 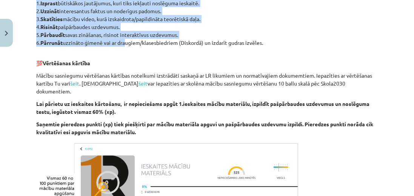 I want to click on p: Mācību sasniegumu vērtēšanas kārtības noteikumi izstrādāti saskaņā ar LR likumiem un normatīvajie..., so click(x=207, y=83).